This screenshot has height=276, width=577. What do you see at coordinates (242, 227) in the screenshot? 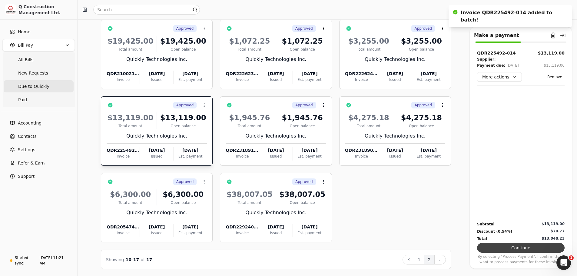
I see `div: QDR229240--JAB` at bounding box center [242, 227].